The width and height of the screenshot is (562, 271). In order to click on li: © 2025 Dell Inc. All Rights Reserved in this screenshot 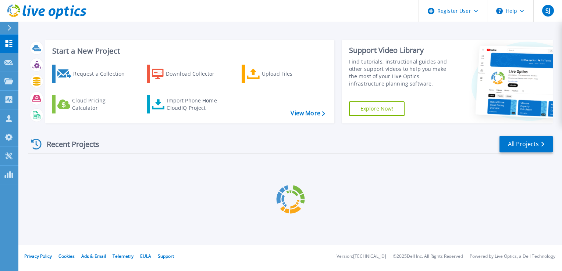, I will do `click(428, 257)`.